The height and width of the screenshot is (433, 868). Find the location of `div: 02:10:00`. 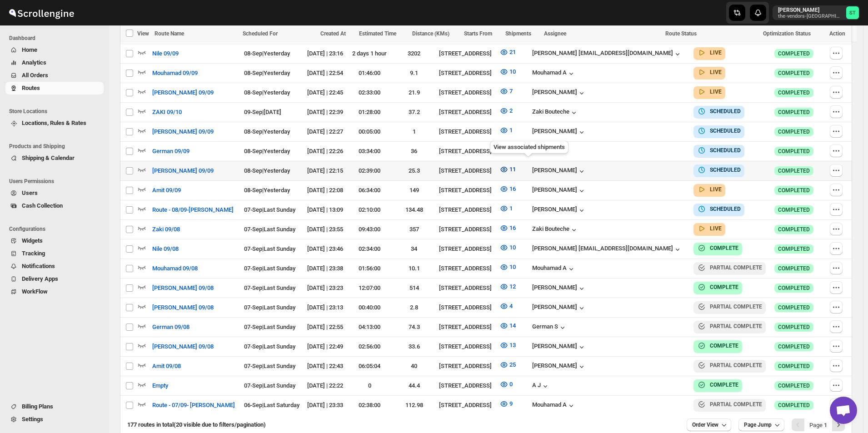

div: 02:10:00 is located at coordinates (369, 210).